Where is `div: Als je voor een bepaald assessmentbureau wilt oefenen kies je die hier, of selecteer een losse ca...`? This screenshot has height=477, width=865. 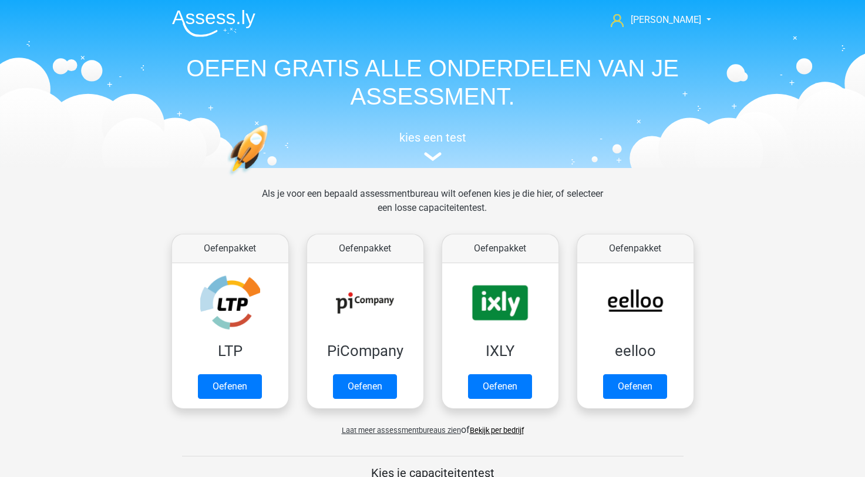 div: Als je voor een bepaald assessmentbureau wilt oefenen kies je die hier, of selecteer een losse ca... is located at coordinates (432, 208).